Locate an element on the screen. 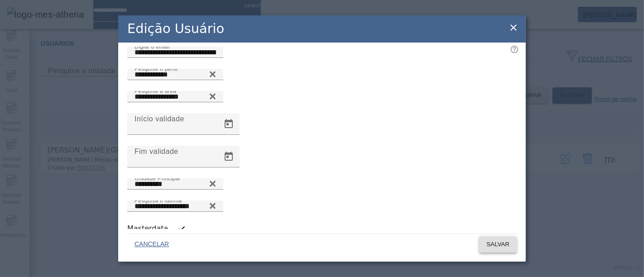 The image size is (644, 277). mat-label: Início validade is located at coordinates (159, 118).